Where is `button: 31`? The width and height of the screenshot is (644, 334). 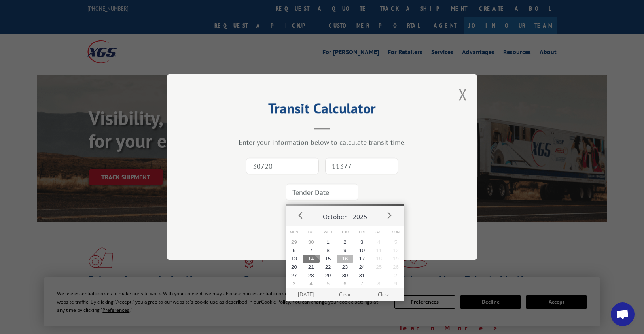 button: 31 is located at coordinates (362, 275).